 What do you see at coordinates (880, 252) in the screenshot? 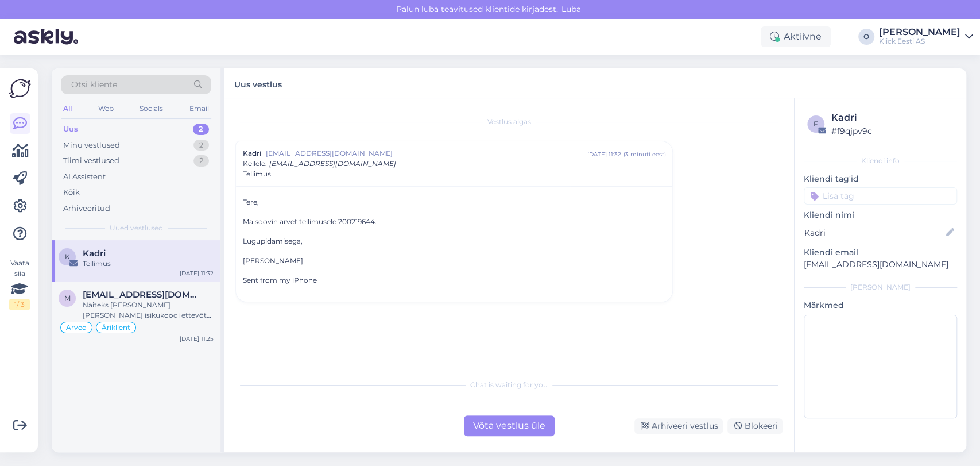
I see `p: Kliendi email` at bounding box center [880, 252].